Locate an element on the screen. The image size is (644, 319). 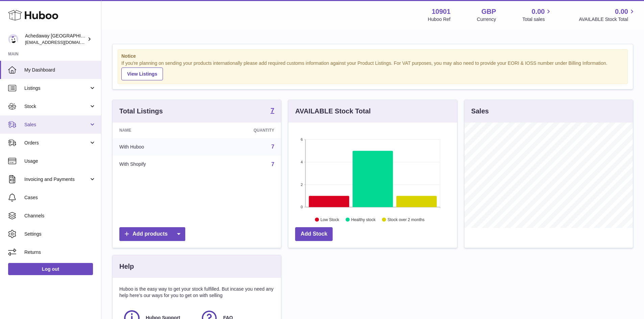
a: Log out is located at coordinates (50, 269).